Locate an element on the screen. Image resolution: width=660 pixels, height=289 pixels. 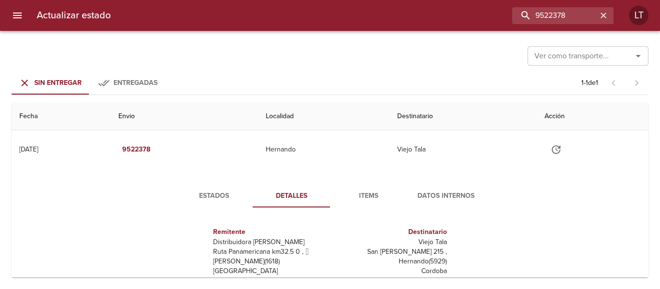
th: Fecha is located at coordinates (61, 116).